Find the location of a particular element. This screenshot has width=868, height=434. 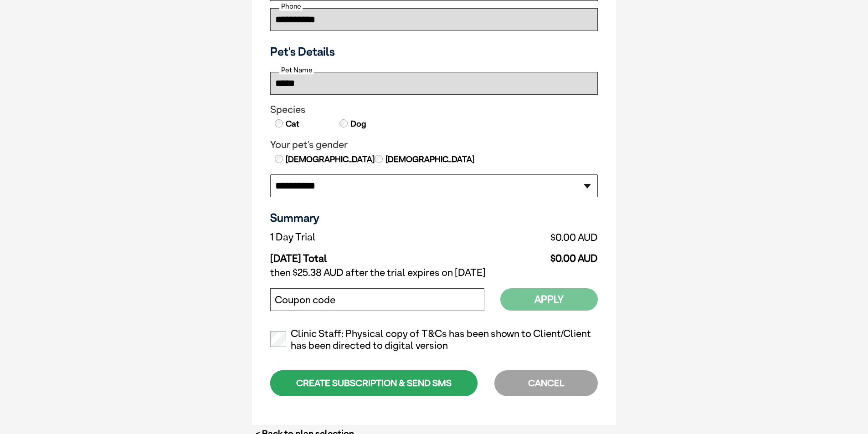

label: Coupon code is located at coordinates (305, 300).